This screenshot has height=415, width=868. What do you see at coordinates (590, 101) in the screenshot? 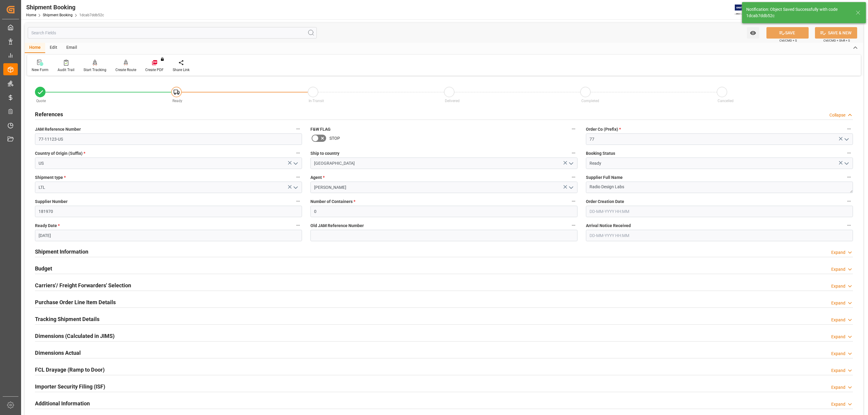
I see `span: Completed` at bounding box center [590, 101].